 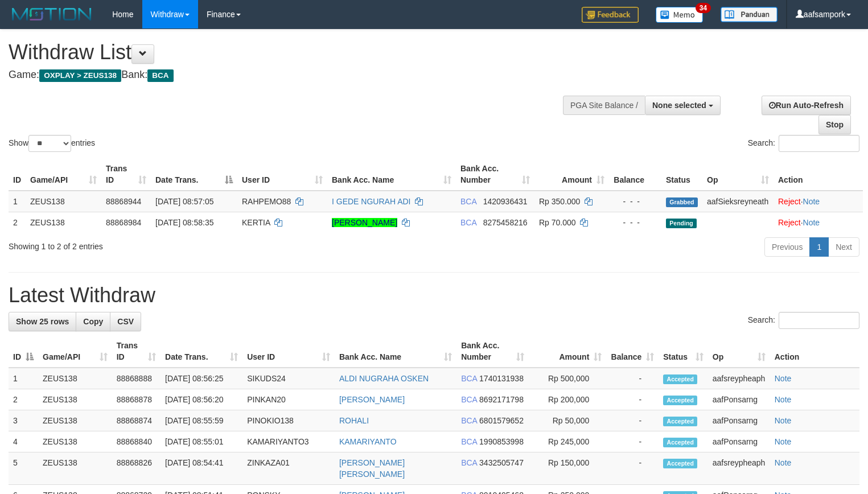 I want to click on a: ROHALI, so click(x=354, y=421).